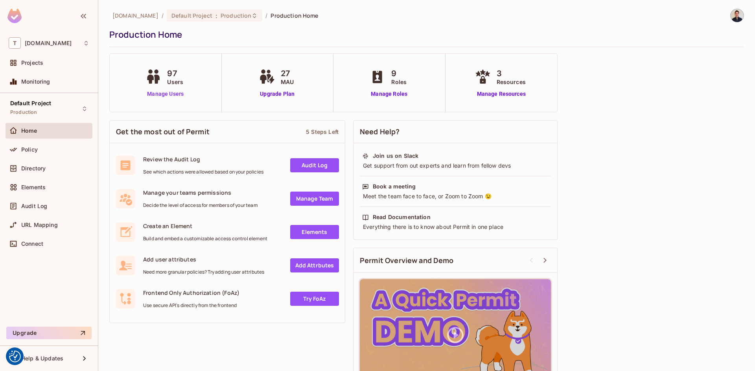 The image size is (755, 371). What do you see at coordinates (191, 293) in the screenshot?
I see `span: Frontend Only Authorization (FoAz)` at bounding box center [191, 293].